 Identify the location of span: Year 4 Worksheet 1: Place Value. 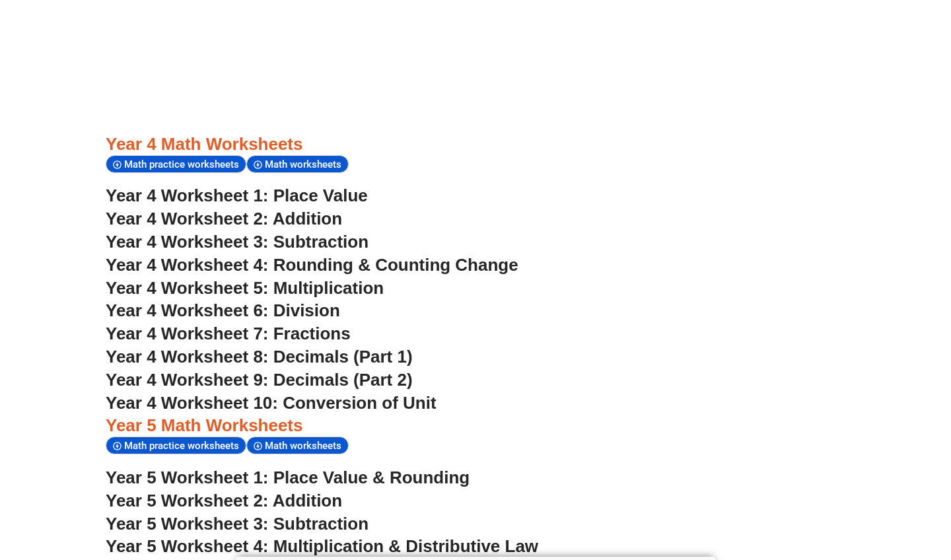
(237, 196).